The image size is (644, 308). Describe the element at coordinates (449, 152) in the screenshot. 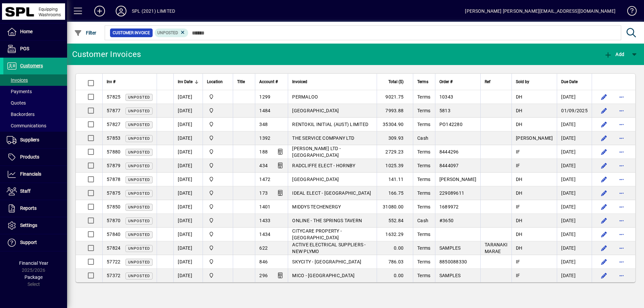

I see `span: 8444296` at that location.